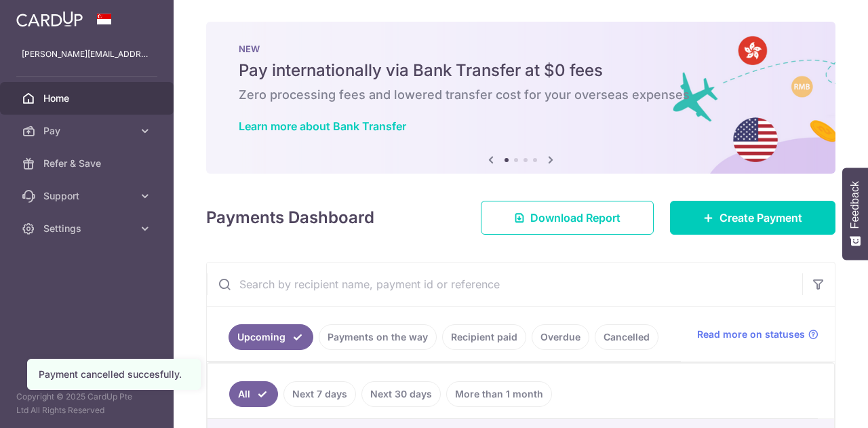 This screenshot has width=868, height=428. I want to click on a: Next 30 days, so click(401, 394).